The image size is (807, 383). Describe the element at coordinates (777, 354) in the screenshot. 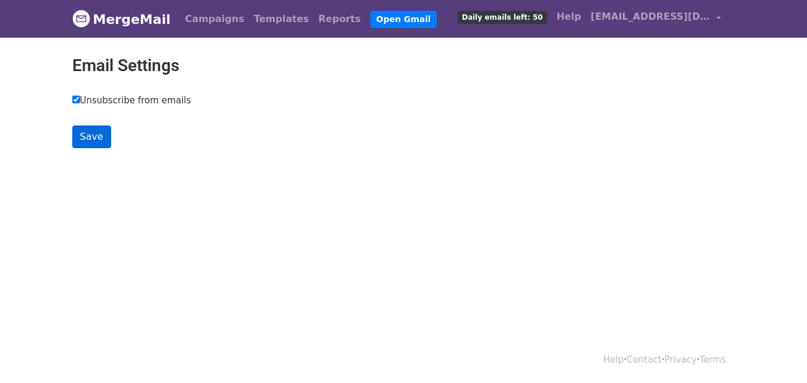

I see `div: Chat Widget` at that location.